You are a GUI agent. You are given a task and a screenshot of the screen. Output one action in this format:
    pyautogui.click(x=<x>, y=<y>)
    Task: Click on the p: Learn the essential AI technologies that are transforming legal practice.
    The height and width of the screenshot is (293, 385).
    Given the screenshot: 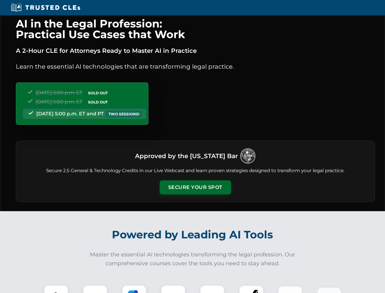 What is the action you would take?
    pyautogui.click(x=196, y=67)
    